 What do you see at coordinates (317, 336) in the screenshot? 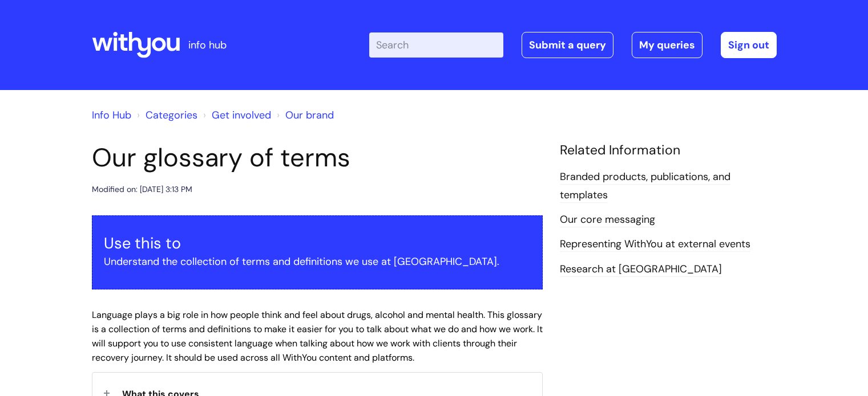
I see `span: Language plays a big role in how people think and feel about drugs, alcohol and mental health. Th...` at bounding box center [317, 336].